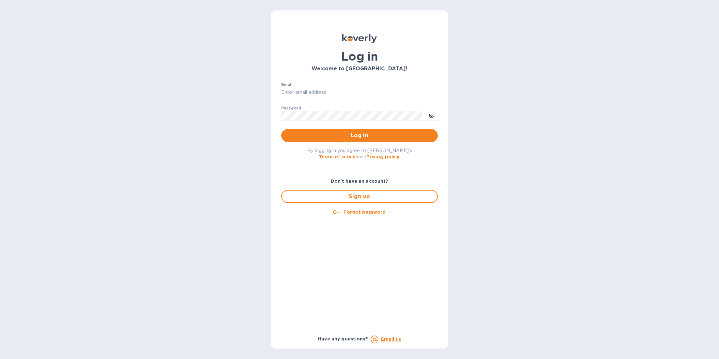 This screenshot has height=359, width=719. I want to click on b: Privacy policy, so click(382, 157).